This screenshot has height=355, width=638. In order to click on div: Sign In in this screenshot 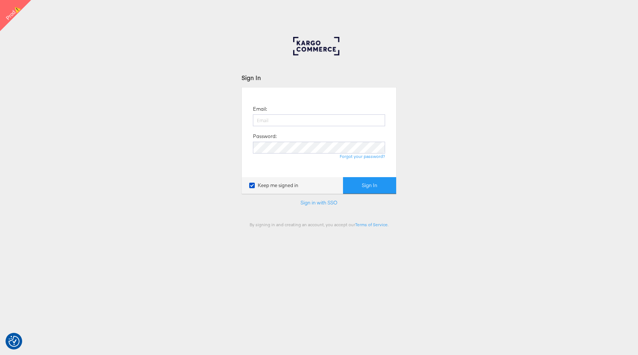, I will do `click(319, 77)`.